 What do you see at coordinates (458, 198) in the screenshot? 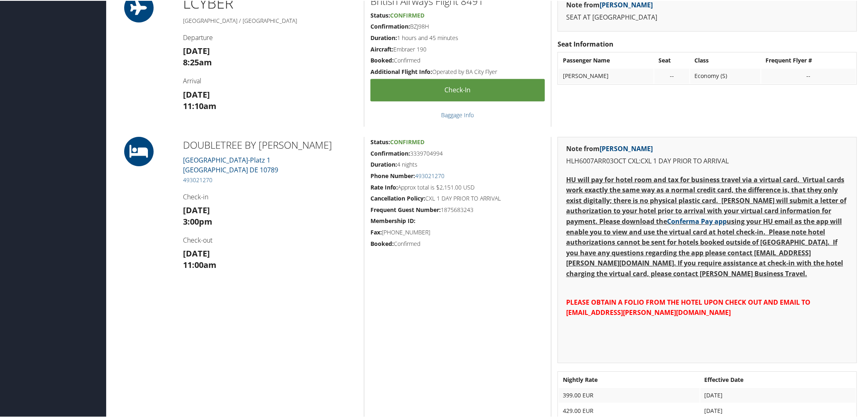
I see `h5: CXL 1 DAY PRIOR TO ARRIVAL` at bounding box center [458, 198].